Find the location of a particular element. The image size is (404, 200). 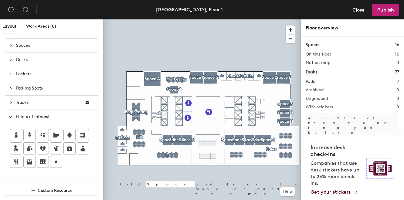

span: Custom Resource is located at coordinates (55, 190).